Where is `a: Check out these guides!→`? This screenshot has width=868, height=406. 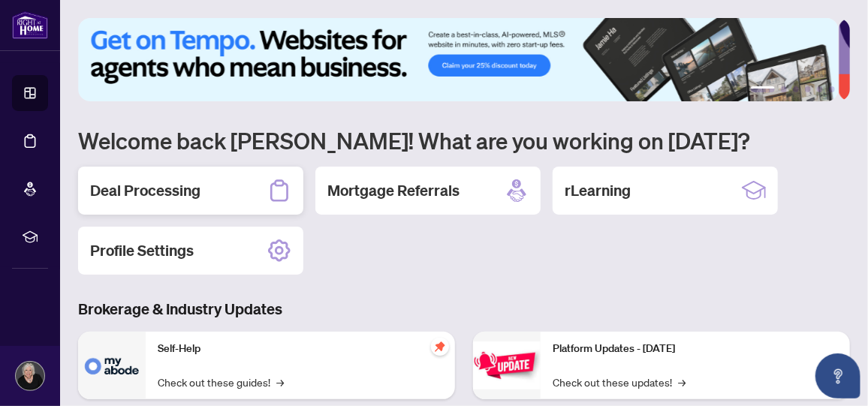
a: Check out these guides!→ is located at coordinates (221, 382).